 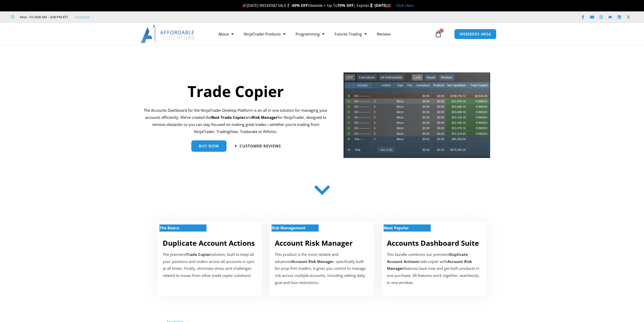 What do you see at coordinates (314, 243) in the screenshot?
I see `a: Account Risk Manager` at bounding box center [314, 243].